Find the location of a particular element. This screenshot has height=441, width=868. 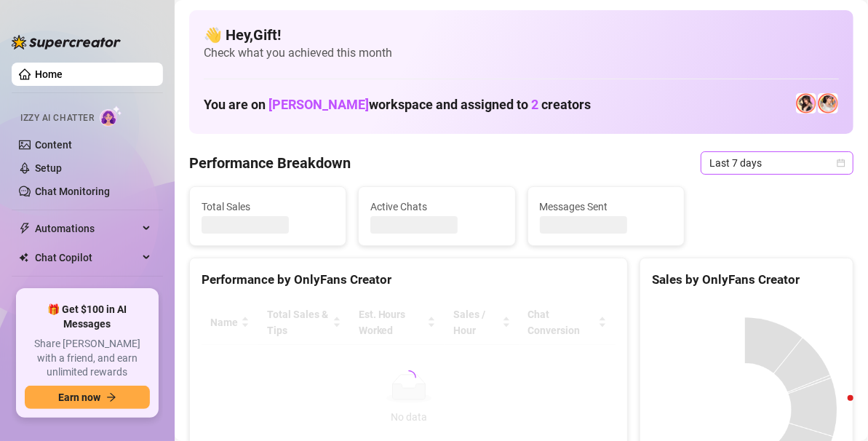

span: Izzy AI Chatter is located at coordinates (56, 118).